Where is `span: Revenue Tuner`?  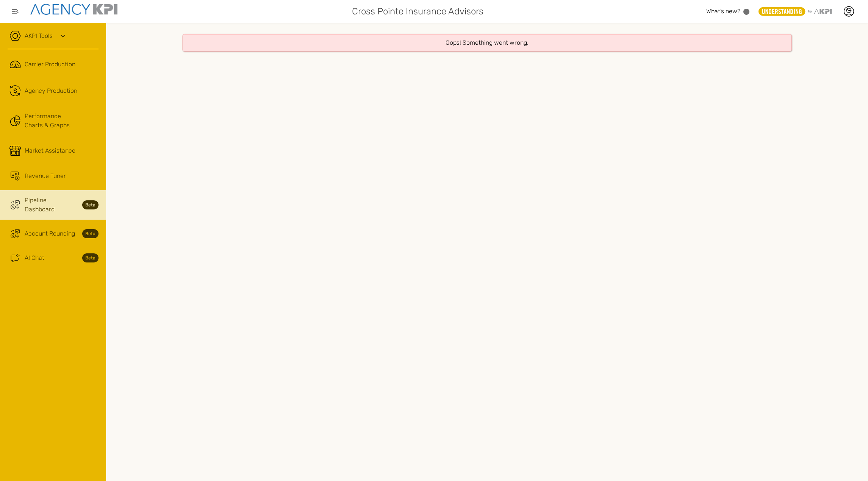 span: Revenue Tuner is located at coordinates (45, 176).